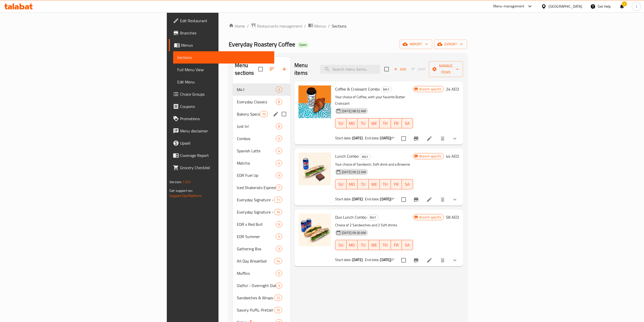 The width and height of the screenshot is (644, 322). What do you see at coordinates (176, 182) in the screenshot?
I see `span: Version:` at bounding box center [176, 182].